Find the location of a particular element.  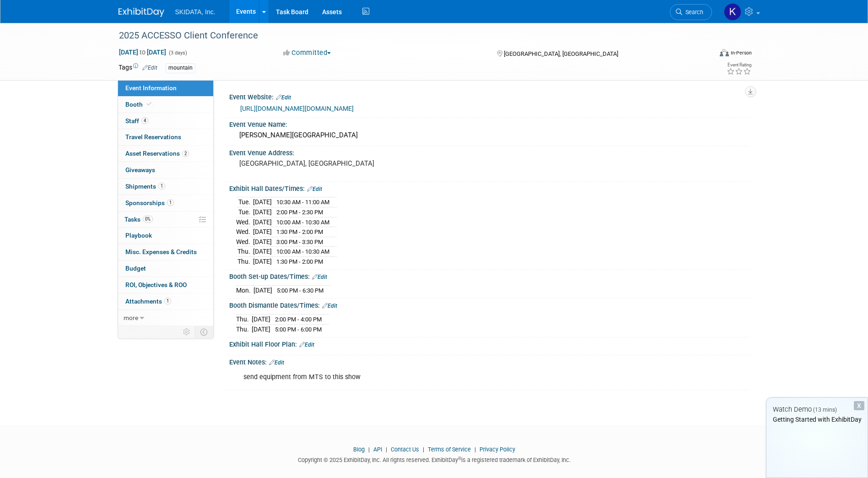

span: Giveaways is located at coordinates (140, 170).